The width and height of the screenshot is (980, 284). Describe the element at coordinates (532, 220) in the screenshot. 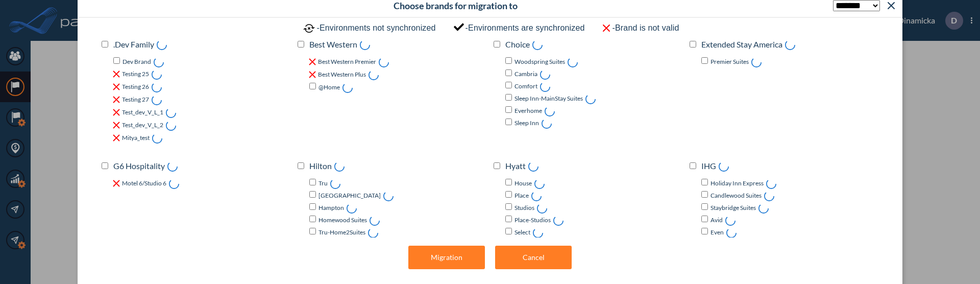

I see `label: Place-Studios` at that location.